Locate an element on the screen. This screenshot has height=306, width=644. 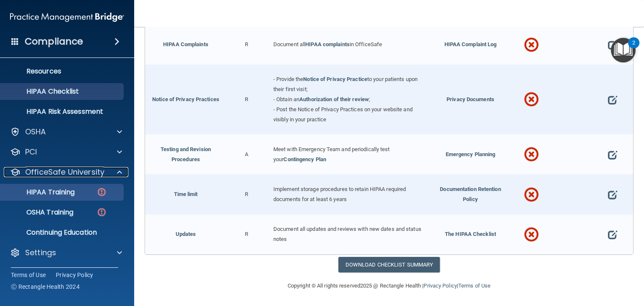
p: HIPAA Risk Assessment is located at coordinates (63, 112).